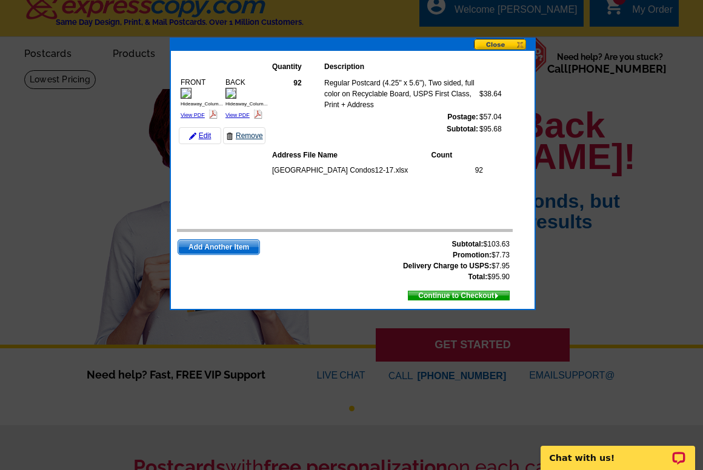 This screenshot has width=703, height=470. I want to click on th: Quantity, so click(297, 67).